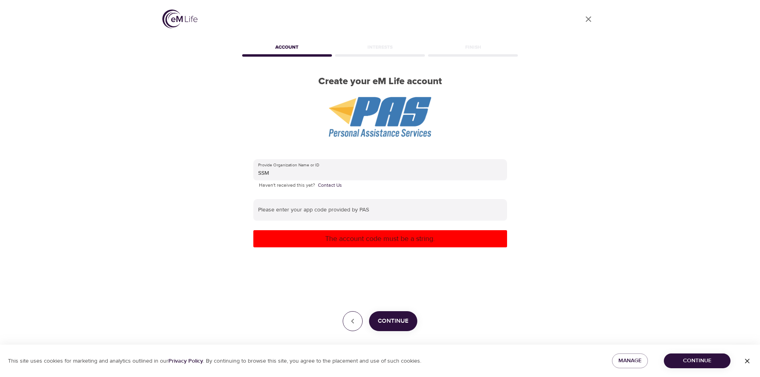  What do you see at coordinates (185, 361) in the screenshot?
I see `b: Privacy Policy` at bounding box center [185, 361].